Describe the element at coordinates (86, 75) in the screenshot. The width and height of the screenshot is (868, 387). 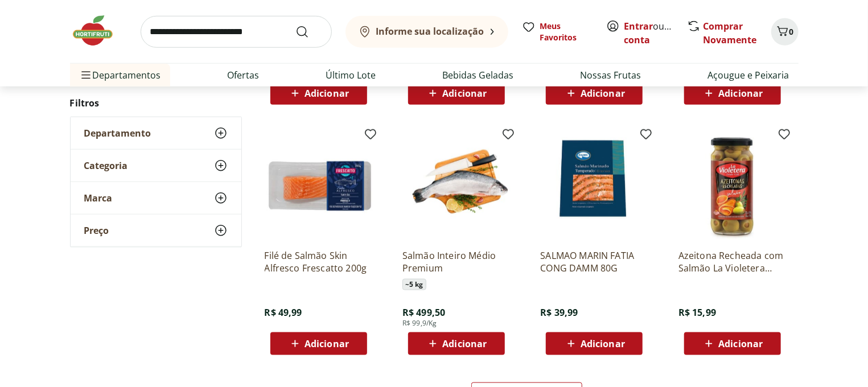
I see `button: Menu` at that location.